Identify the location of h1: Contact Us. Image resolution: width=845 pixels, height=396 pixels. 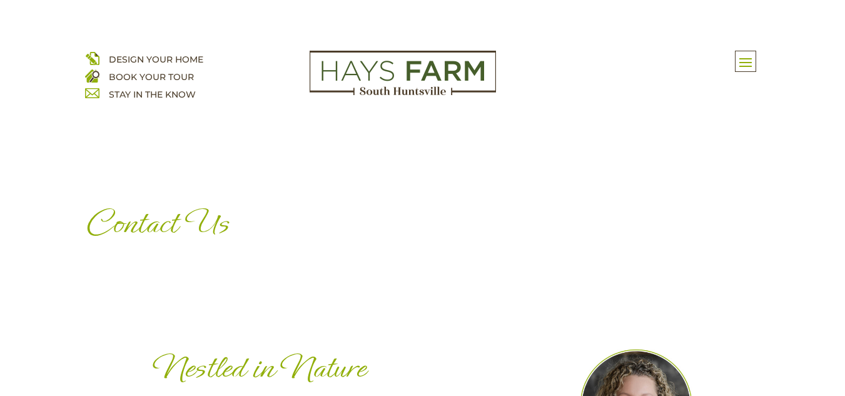
(423, 226).